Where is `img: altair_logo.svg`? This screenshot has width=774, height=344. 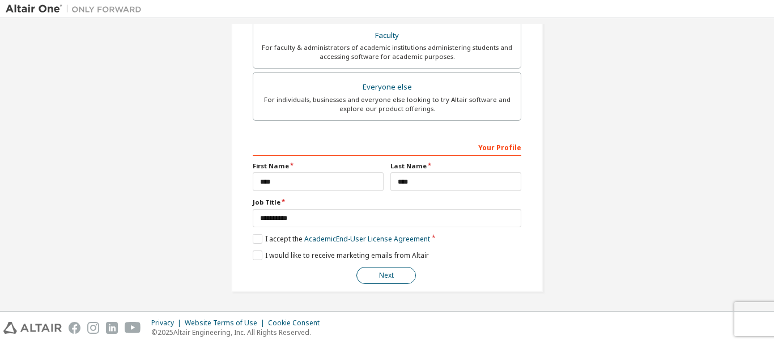 img: altair_logo.svg is located at coordinates (32, 328).